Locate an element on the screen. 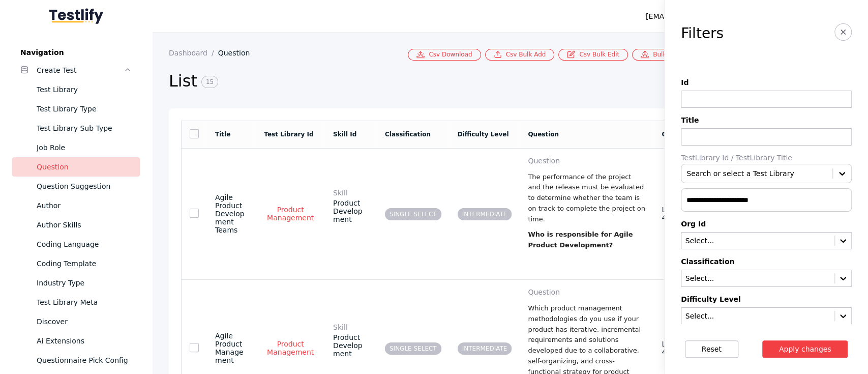 The height and width of the screenshot is (374, 868). div: Author Skills is located at coordinates (84, 225).